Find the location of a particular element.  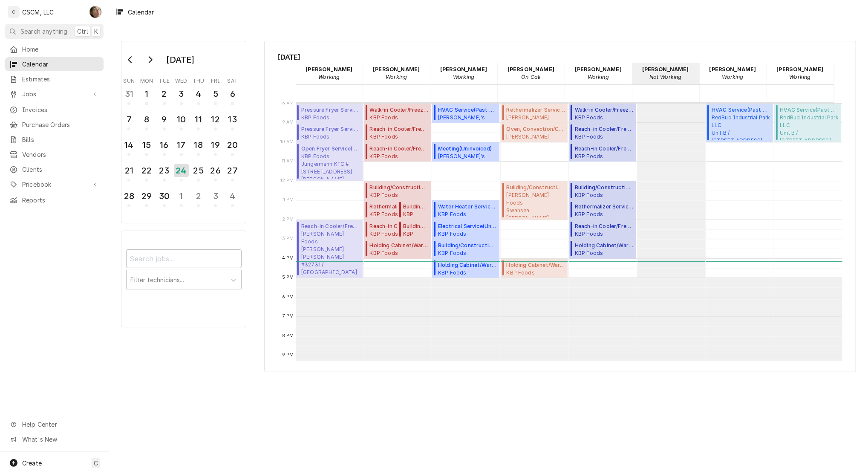

th: Tuesday is located at coordinates (164, 80).